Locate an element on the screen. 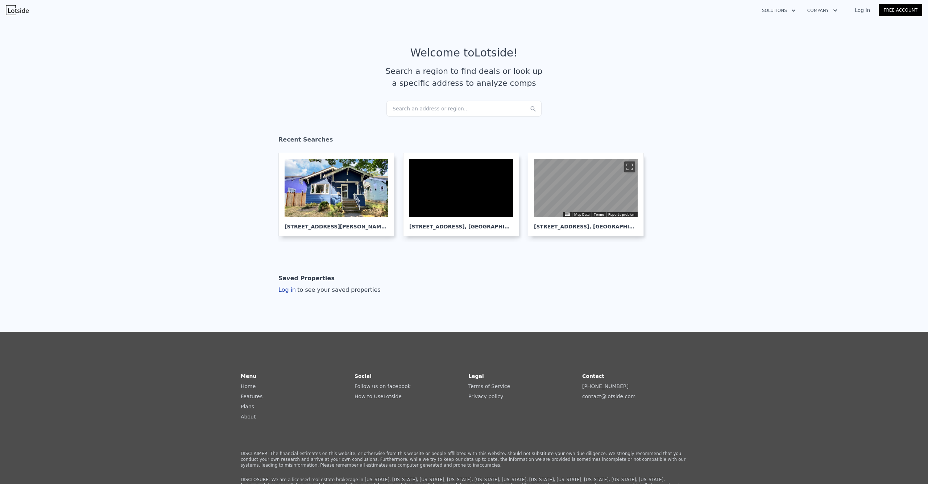 The width and height of the screenshot is (928, 484). strong: Legal is located at coordinates (476, 377).